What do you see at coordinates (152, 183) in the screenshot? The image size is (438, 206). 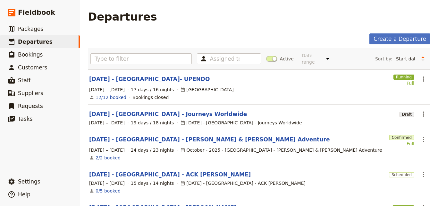 I see `span: 15 days / 14 nights` at bounding box center [152, 183].